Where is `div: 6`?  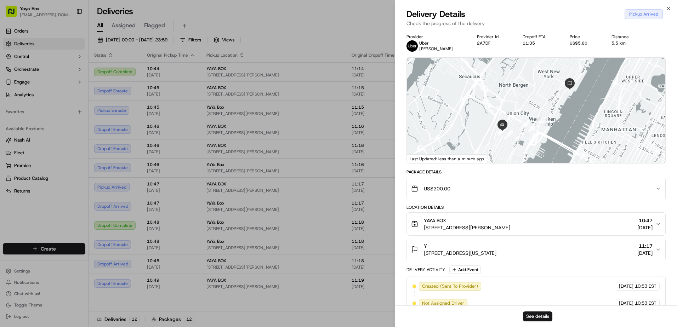
div: 6 is located at coordinates (520, 137).